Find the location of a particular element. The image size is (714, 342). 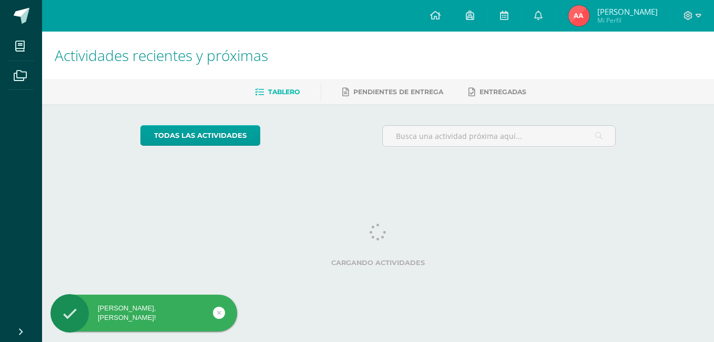

input: Busca una actividad próxima aquí... is located at coordinates (499, 136).